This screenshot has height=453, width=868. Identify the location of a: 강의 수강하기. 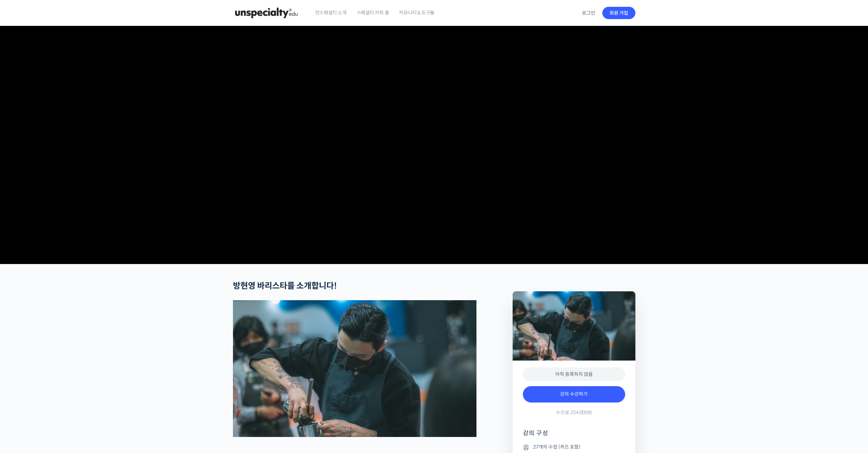
(574, 394).